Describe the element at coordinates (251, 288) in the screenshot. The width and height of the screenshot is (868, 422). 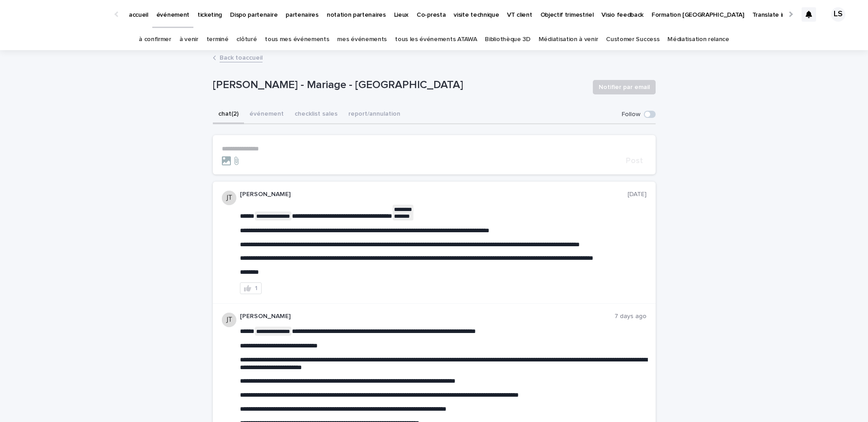
I see `button: 1` at that location.